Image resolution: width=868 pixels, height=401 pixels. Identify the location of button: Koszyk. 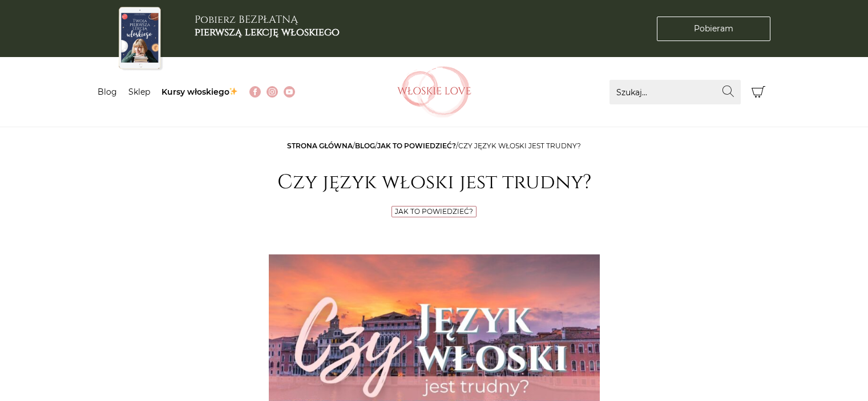
(759, 92).